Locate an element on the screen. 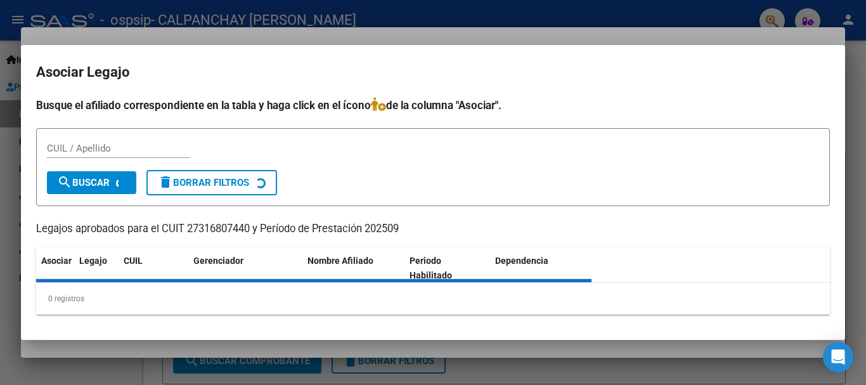  datatable-header-cell: Periodo Habilitado is located at coordinates (447, 268).